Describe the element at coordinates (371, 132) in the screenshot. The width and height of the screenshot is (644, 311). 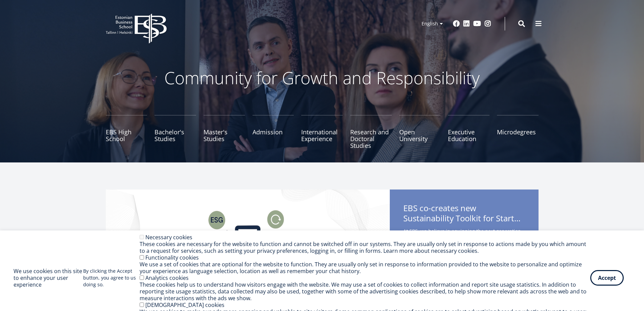
I see `a: Research and Doctoral Studies` at that location.